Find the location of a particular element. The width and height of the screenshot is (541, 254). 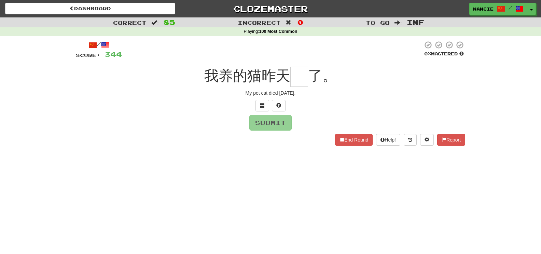

div: Mastered is located at coordinates (444, 54).